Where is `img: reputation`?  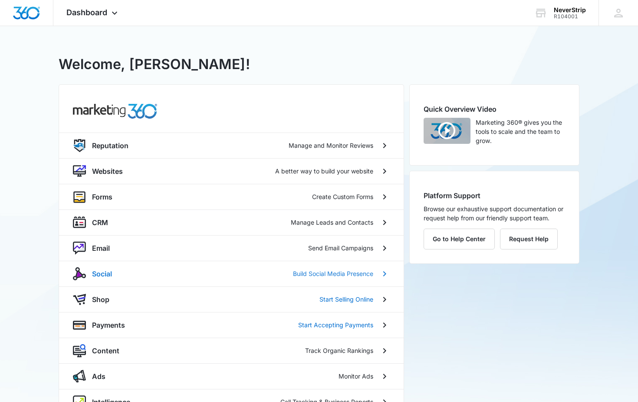
img: reputation is located at coordinates (79, 145).